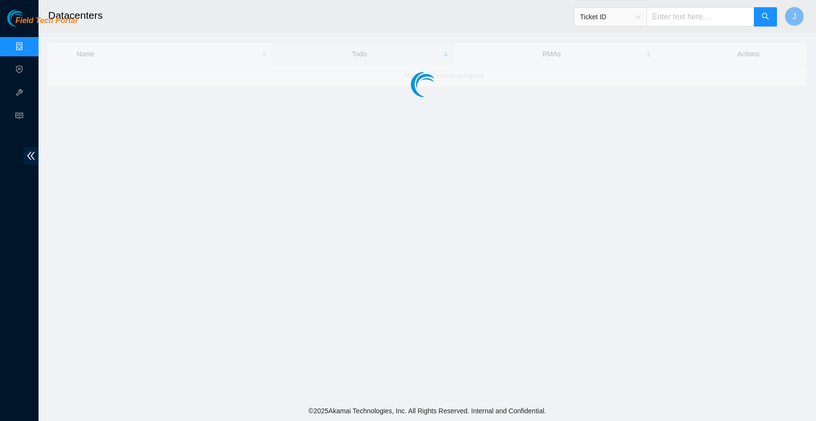 The width and height of the screenshot is (816, 421). What do you see at coordinates (19, 117) in the screenshot?
I see `span: read` at bounding box center [19, 117].